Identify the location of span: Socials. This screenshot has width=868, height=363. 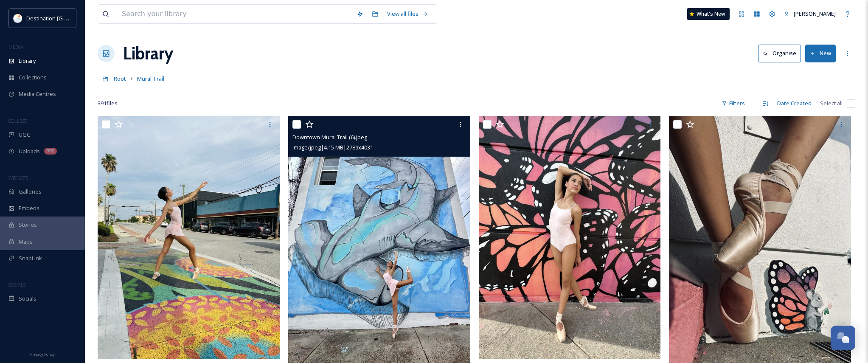
(28, 298).